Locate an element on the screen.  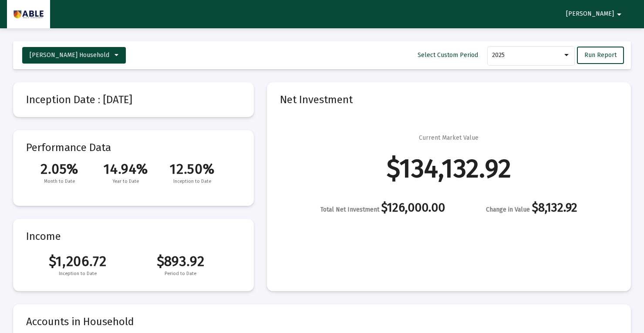
span: Period to Date is located at coordinates (180, 274).